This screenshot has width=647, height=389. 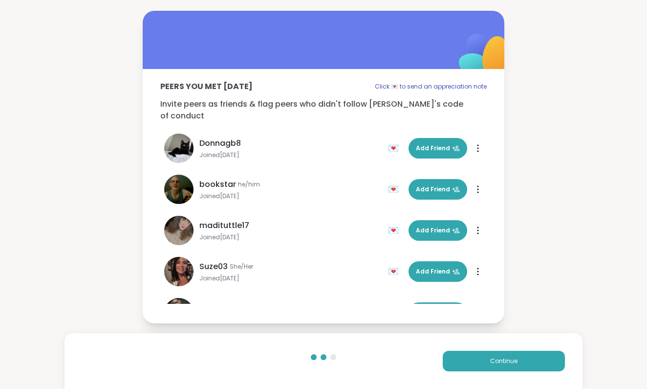 I want to click on span: bookstar, so click(x=218, y=184).